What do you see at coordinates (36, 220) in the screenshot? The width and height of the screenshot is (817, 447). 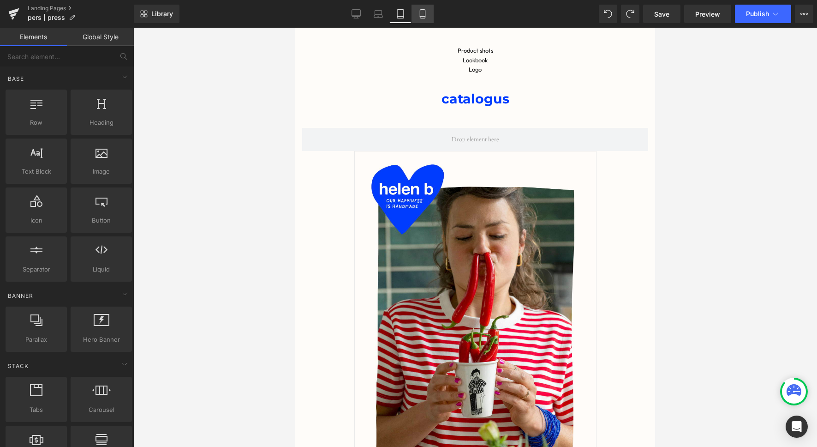 I see `span: Icon` at bounding box center [36, 220].